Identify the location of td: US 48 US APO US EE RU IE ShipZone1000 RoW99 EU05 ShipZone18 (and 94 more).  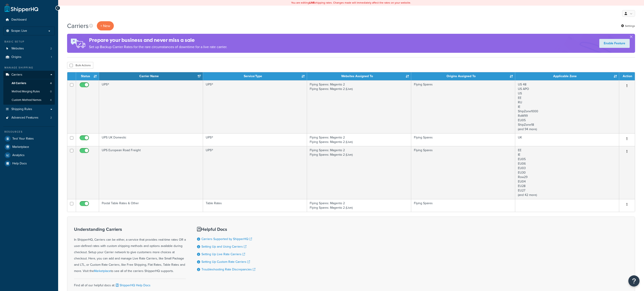
(567, 106).